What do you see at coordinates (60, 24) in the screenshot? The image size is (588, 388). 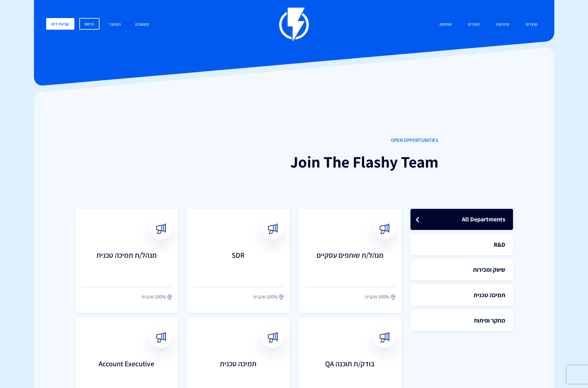 I see `a: קביעת דמו` at bounding box center [60, 24].